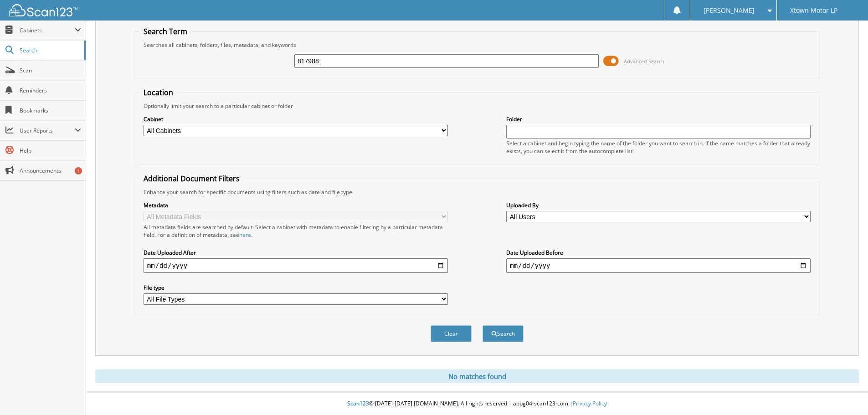  Describe the element at coordinates (47, 30) in the screenshot. I see `span: Cabinets` at that location.